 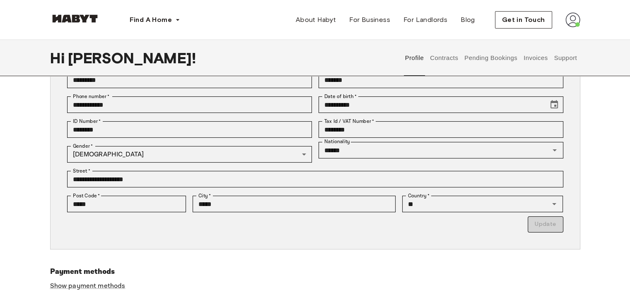 What do you see at coordinates (444, 58) in the screenshot?
I see `button: Contracts` at bounding box center [444, 58].